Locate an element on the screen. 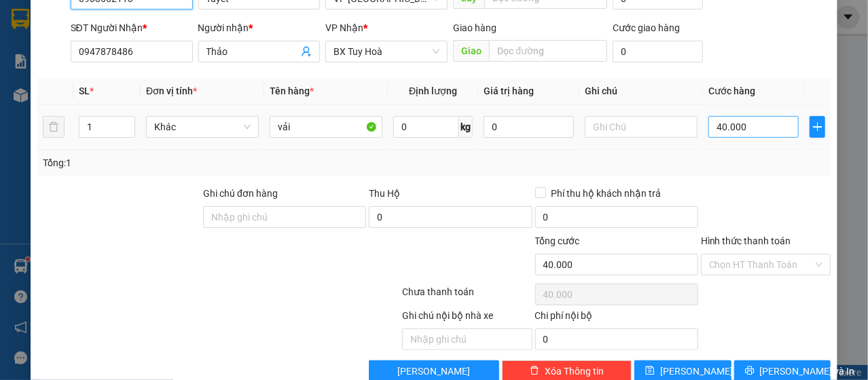 The height and width of the screenshot is (380, 868). span: kg is located at coordinates (466, 127).